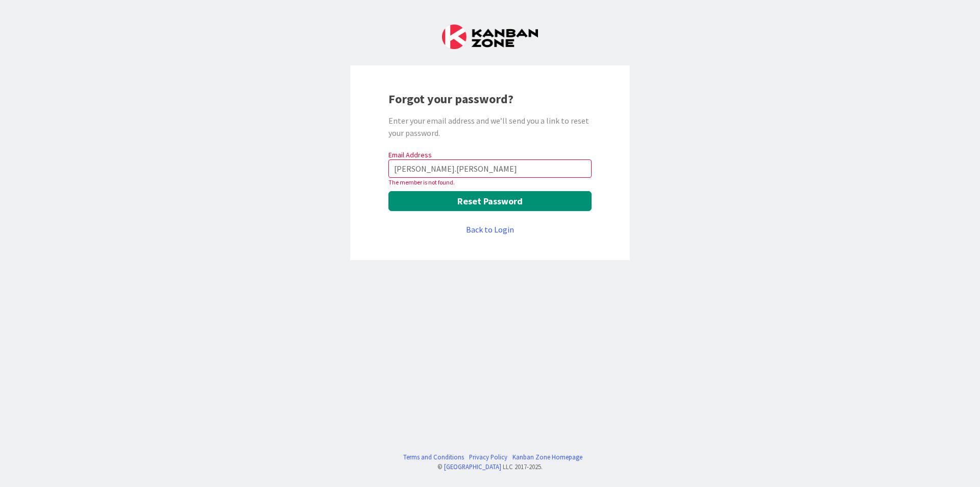  Describe the element at coordinates (488, 457) in the screenshot. I see `a: Privacy Policy` at that location.